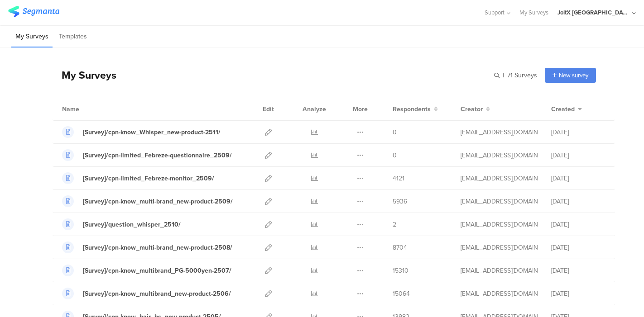 The width and height of the screenshot is (644, 317). What do you see at coordinates (563, 109) in the screenshot?
I see `span: Created` at bounding box center [563, 109].